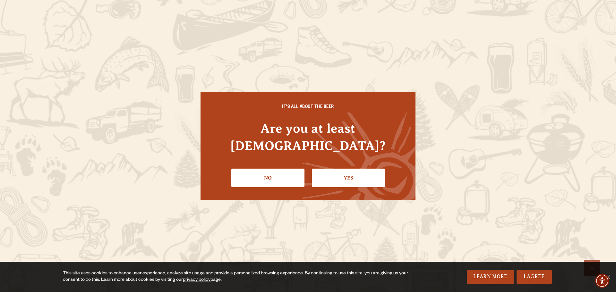 This screenshot has width=616, height=292. Describe the element at coordinates (349, 178) in the screenshot. I see `a: Confirm I'm 21 or older` at that location.